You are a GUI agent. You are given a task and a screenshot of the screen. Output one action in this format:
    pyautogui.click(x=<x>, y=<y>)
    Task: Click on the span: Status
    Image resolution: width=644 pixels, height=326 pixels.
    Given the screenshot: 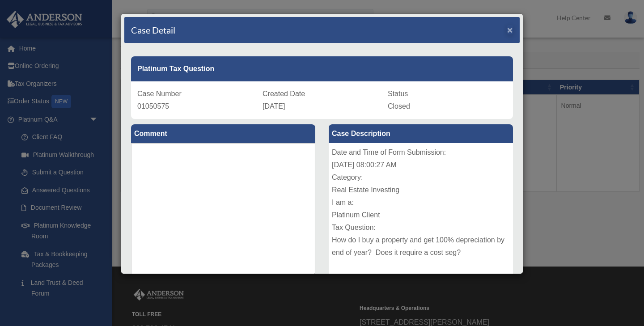 What is the action you would take?
    pyautogui.click(x=397, y=94)
    